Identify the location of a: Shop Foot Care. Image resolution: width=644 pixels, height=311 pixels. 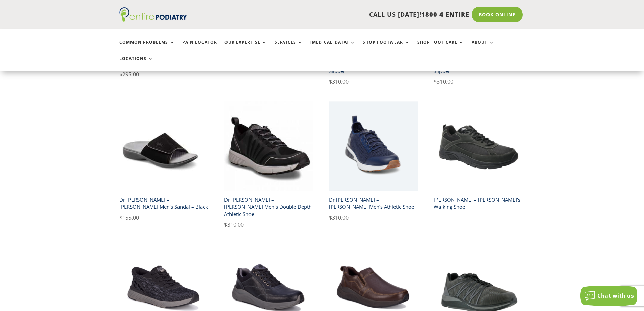
(441, 47).